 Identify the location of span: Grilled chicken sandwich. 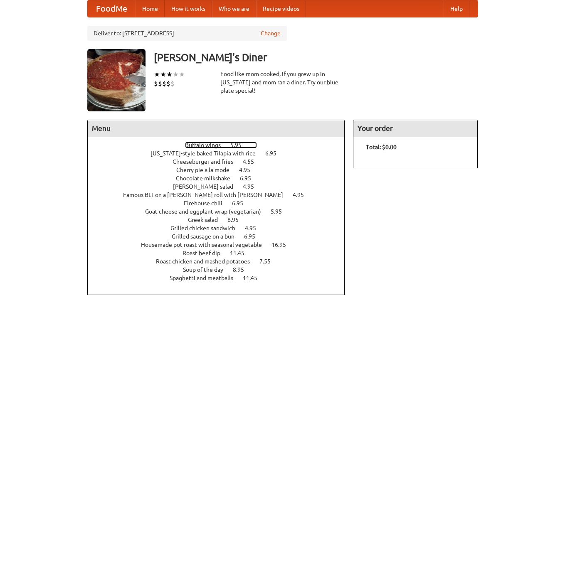
(207, 228).